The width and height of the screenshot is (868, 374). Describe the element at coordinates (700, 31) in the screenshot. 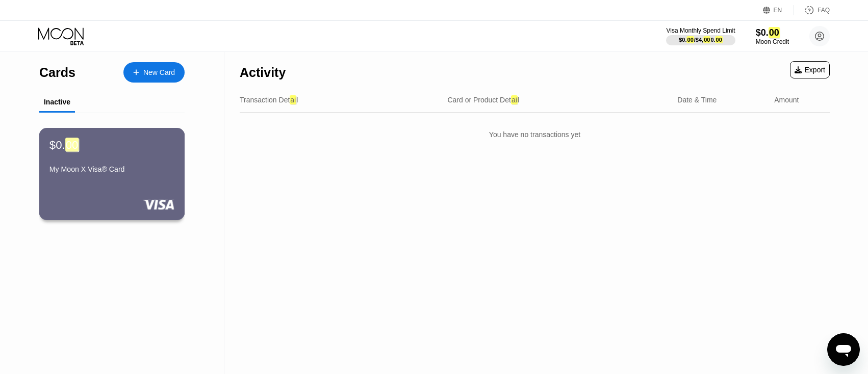

I see `div: Visa Monthly Spend Limit` at that location.